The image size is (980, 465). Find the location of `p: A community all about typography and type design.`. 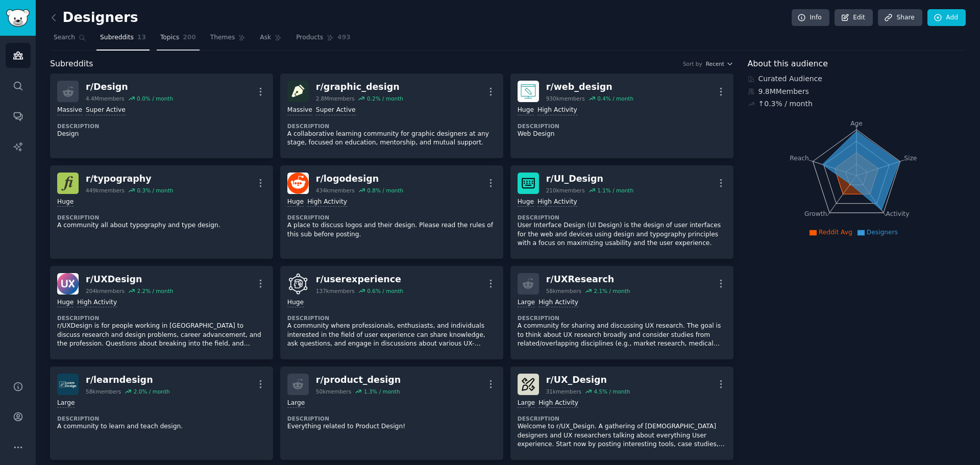

p: A community all about typography and type design. is located at coordinates (161, 225).